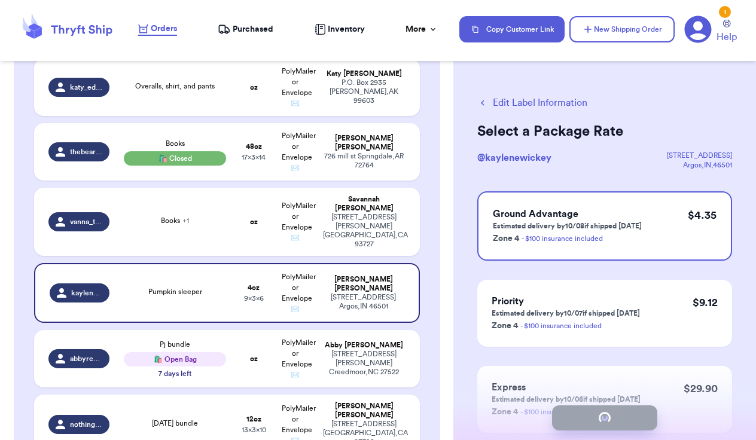  What do you see at coordinates (254, 298) in the screenshot?
I see `span: 9 x 3 x 6` at bounding box center [254, 298].